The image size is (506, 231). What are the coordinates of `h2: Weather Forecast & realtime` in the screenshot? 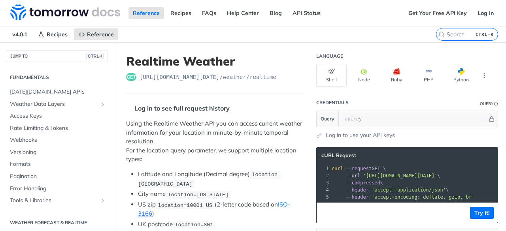 It's located at (57, 223).